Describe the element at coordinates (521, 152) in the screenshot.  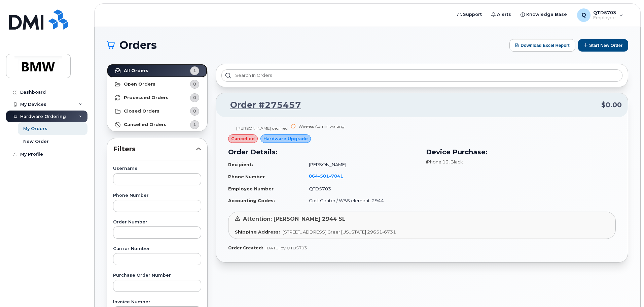
I see `h3: Device Purchase:` at that location.